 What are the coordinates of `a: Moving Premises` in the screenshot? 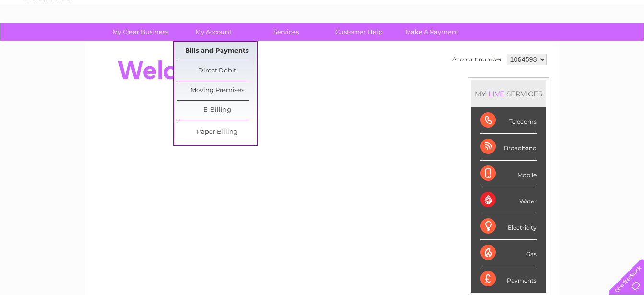 It's located at (217, 91).